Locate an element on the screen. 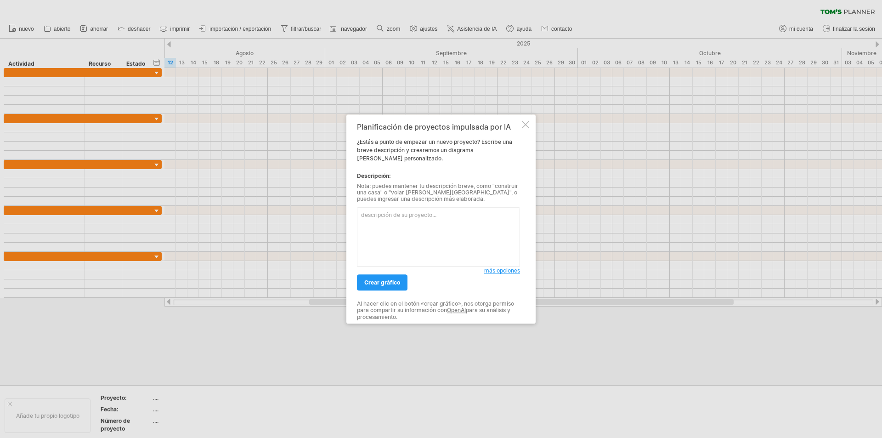  a: más opciones is located at coordinates (502, 270).